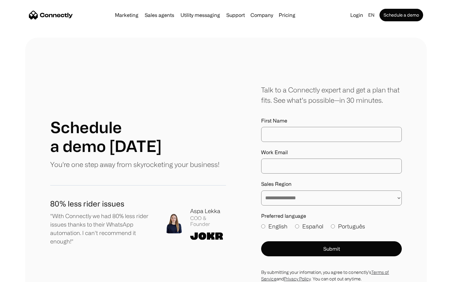 This screenshot has width=452, height=282. What do you see at coordinates (208, 211) in the screenshot?
I see `div: Aspa Lekka` at bounding box center [208, 211].